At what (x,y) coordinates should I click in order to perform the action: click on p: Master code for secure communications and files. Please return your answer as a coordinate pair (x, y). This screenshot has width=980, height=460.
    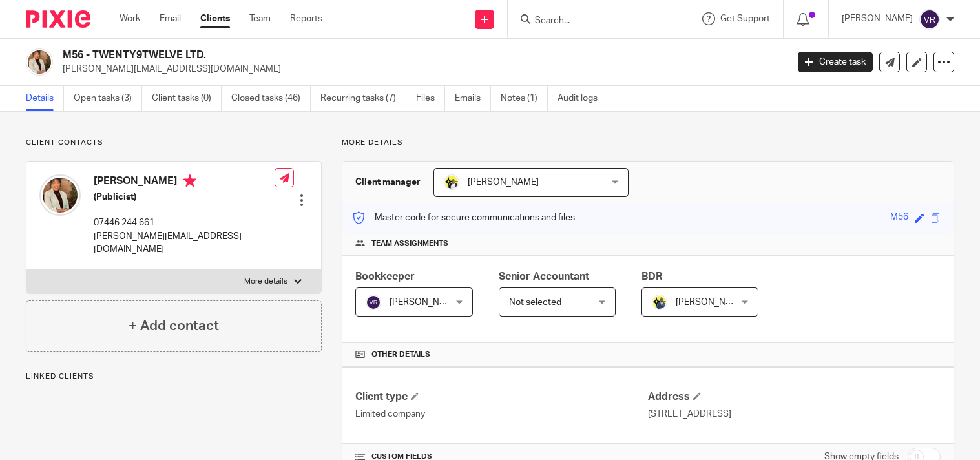
    Looking at the image, I should click on (463, 218).